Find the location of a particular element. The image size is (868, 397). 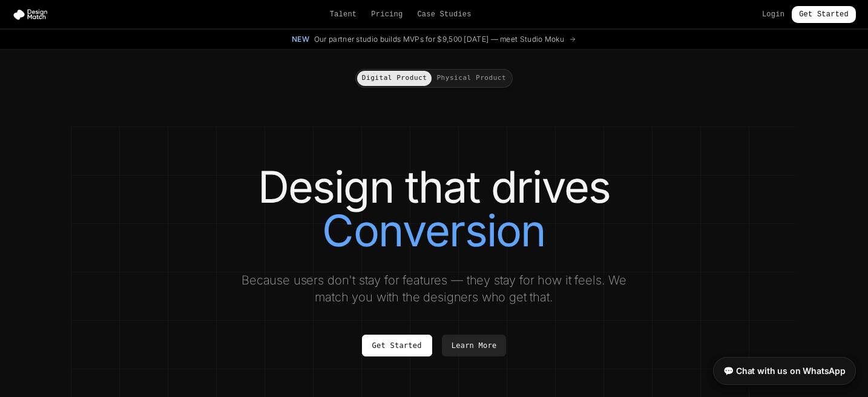

a: 💬 Chat with us on WhatsApp is located at coordinates (784, 371).